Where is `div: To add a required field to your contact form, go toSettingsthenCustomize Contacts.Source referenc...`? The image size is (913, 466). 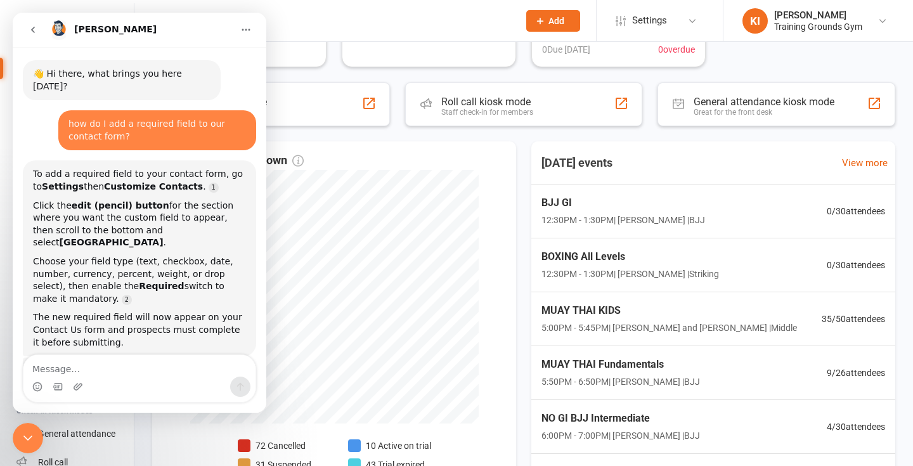 div: To add a required field to your contact form, go toSettingsthenCustomize Contacts.Source referenc... is located at coordinates (127, 245).